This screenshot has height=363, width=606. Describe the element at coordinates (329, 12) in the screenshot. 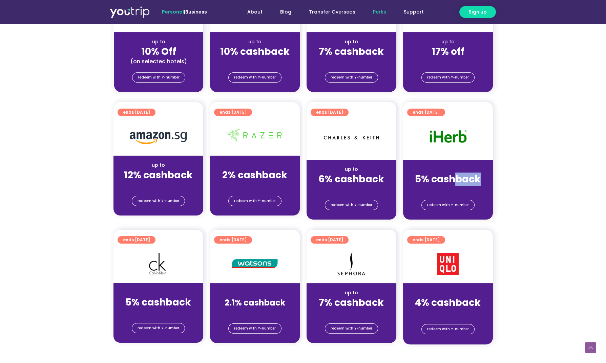

I see `nav: Menu` at that location.